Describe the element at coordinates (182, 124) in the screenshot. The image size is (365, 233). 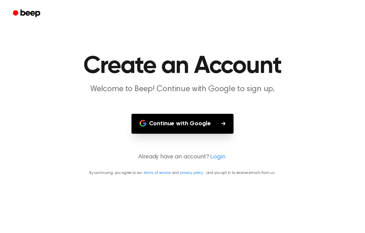
I see `button: Continue with Google` at that location.